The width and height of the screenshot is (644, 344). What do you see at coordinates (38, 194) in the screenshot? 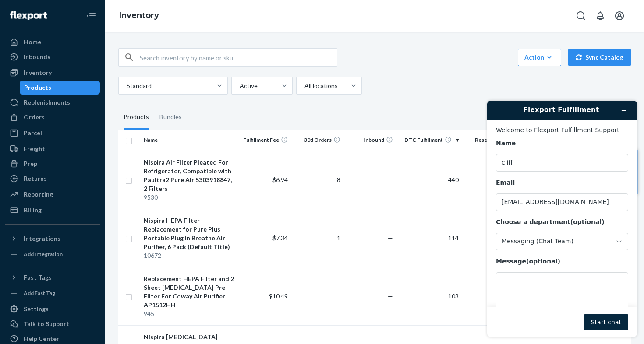
I see `div: Reporting` at bounding box center [38, 194].